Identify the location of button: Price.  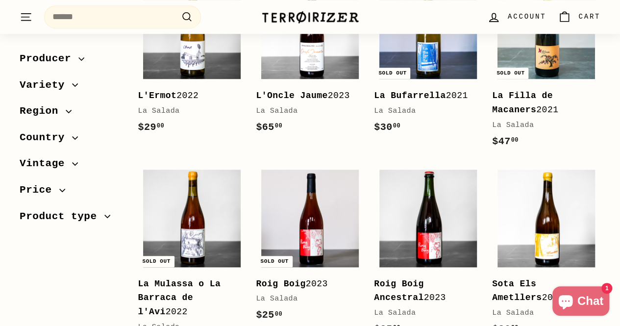
(71, 193).